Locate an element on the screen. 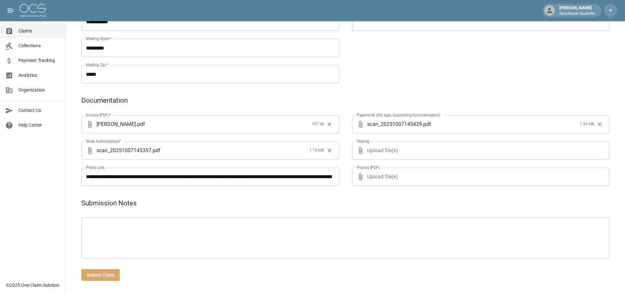 The height and width of the screenshot is (294, 625). label: Work Authorization* is located at coordinates (103, 141).